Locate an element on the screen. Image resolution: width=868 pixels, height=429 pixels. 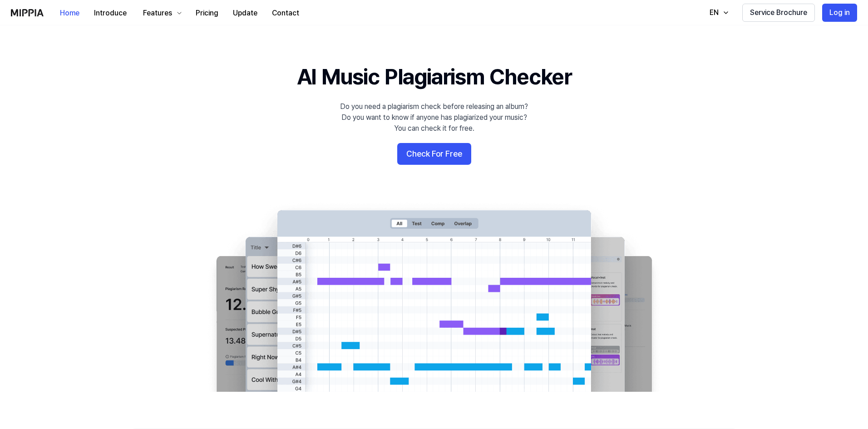
button: Check For Free is located at coordinates (434, 154).